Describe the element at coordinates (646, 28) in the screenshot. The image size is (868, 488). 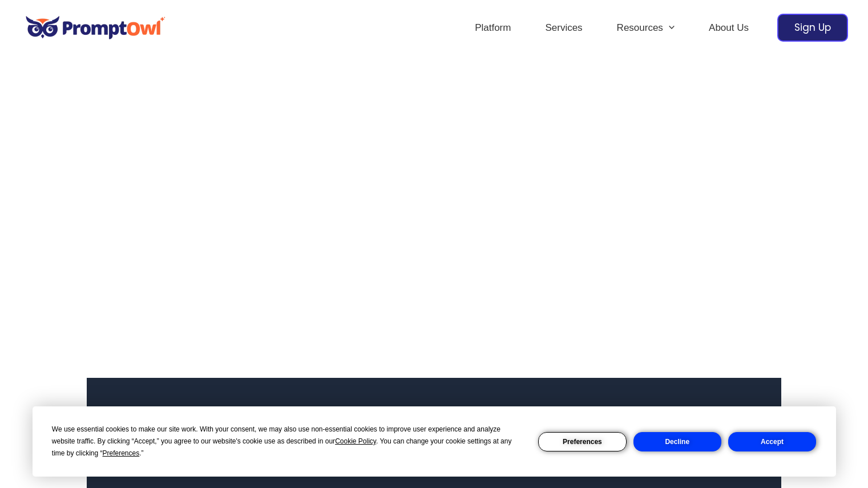
I see `a: ResourcesMenu Toggle` at that location.